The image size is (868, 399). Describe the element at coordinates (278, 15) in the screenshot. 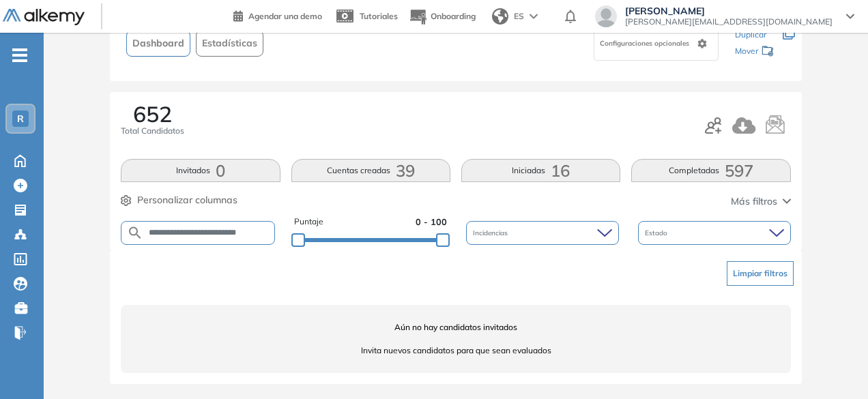

I see `a: Agendar una demo` at that location.